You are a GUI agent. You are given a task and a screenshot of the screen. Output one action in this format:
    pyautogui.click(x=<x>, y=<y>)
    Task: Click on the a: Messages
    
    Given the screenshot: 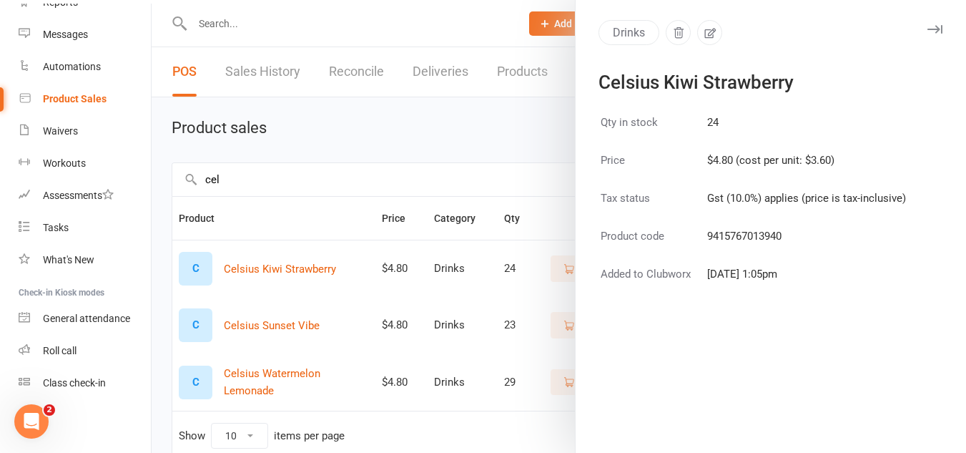 What is the action you would take?
    pyautogui.click(x=84, y=34)
    